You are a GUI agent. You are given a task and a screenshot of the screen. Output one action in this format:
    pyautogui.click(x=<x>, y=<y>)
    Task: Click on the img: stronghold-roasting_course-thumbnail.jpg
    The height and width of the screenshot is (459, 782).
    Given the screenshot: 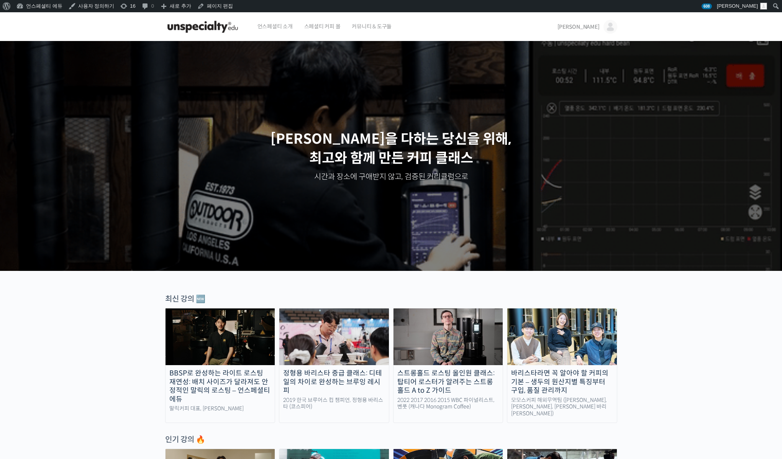 What is the action you would take?
    pyautogui.click(x=448, y=337)
    